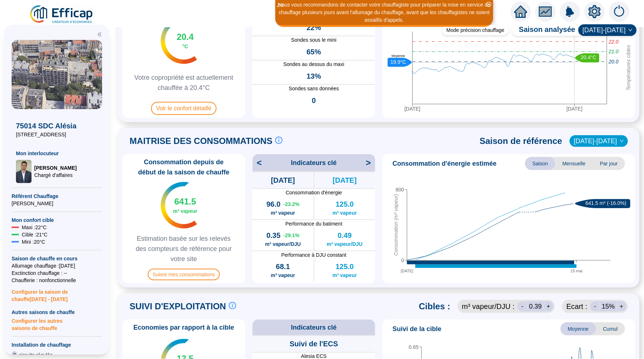 This screenshot has width=644, height=359. What do you see at coordinates (61, 15) in the screenshot?
I see `img: efficap energie logo` at bounding box center [61, 15].